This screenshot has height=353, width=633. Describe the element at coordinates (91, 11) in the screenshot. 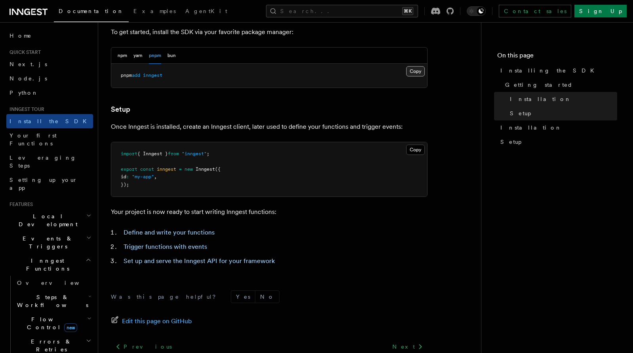

I see `span: Documentation` at that location.